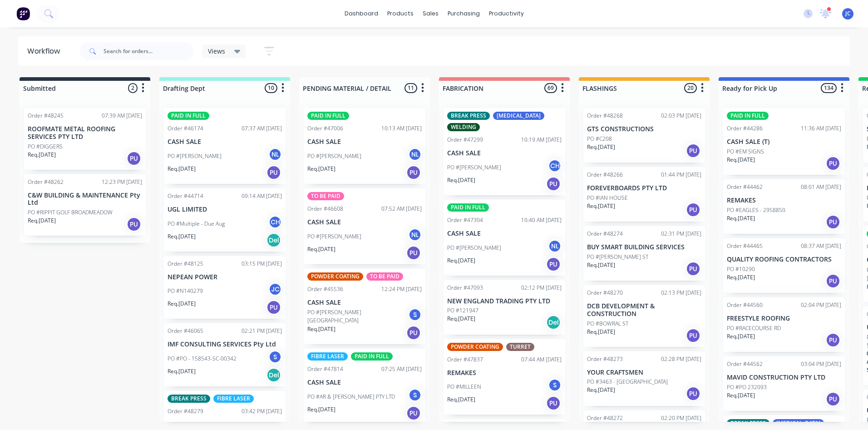 Image resolution: width=868 pixels, height=430 pixels. What do you see at coordinates (521, 346) in the screenshot?
I see `div: TURRET` at bounding box center [521, 346].